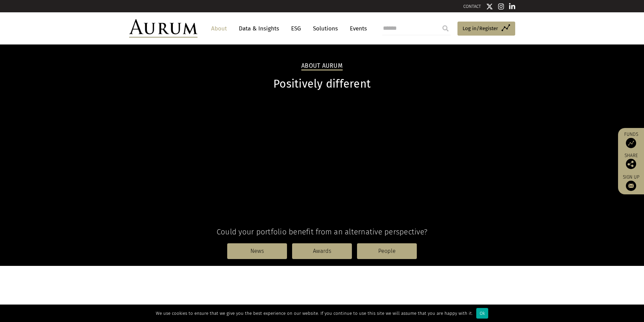  I want to click on div: Ok, so click(482, 313).